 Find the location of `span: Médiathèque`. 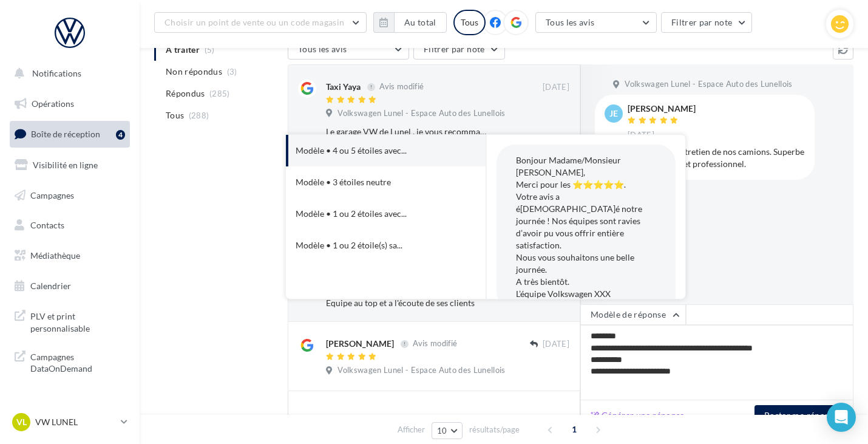

span: Médiathèque is located at coordinates (55, 255).